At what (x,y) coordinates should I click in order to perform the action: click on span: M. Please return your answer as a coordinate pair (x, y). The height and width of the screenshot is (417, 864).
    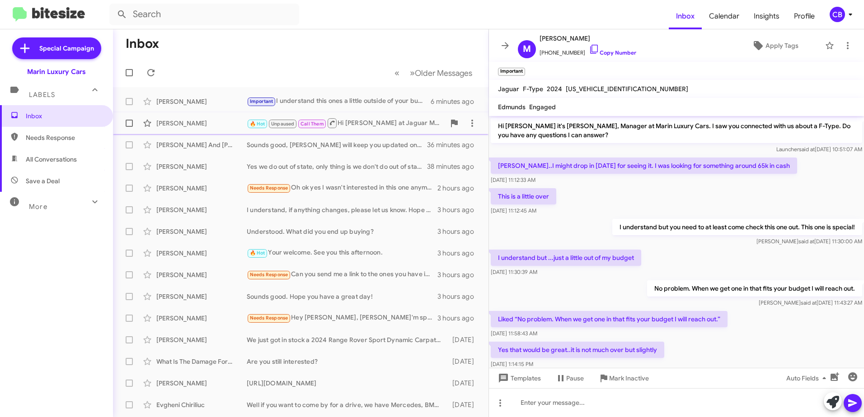
    Looking at the image, I should click on (527, 49).